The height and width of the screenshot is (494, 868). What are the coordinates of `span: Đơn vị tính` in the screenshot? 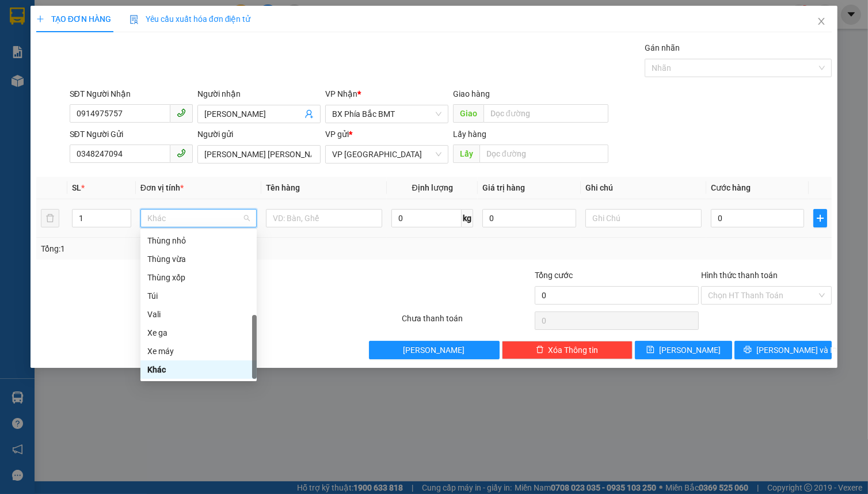 It's located at (162, 188).